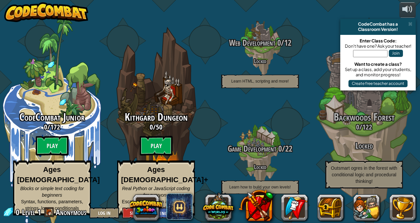 This screenshot has width=420, height=223. I want to click on div: Enter Class Code:, so click(378, 41).